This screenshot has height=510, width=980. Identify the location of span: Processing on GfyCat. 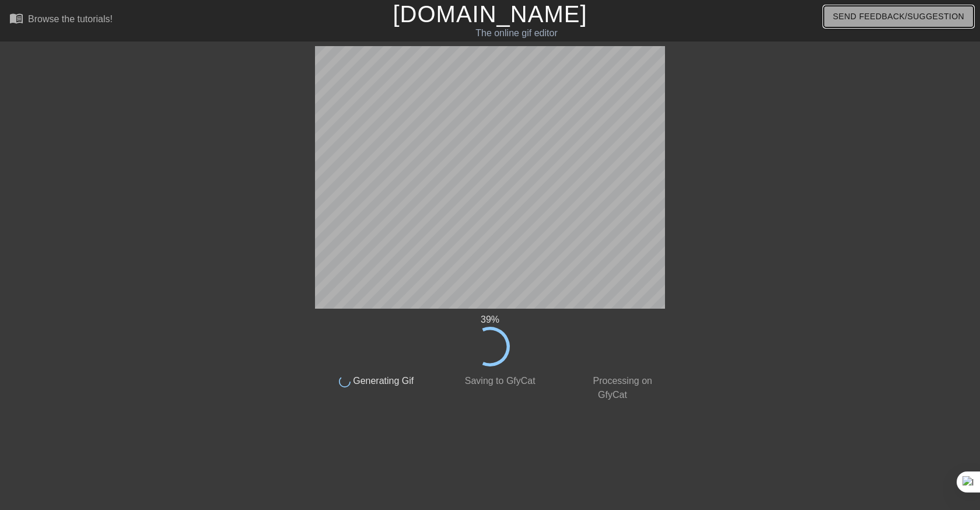
(621, 387).